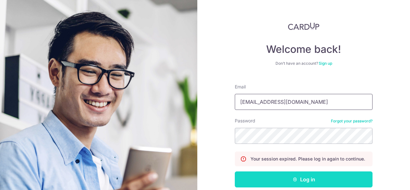 The width and height of the screenshot is (410, 190). Describe the element at coordinates (303, 49) in the screenshot. I see `h4: Welcome back!` at that location.